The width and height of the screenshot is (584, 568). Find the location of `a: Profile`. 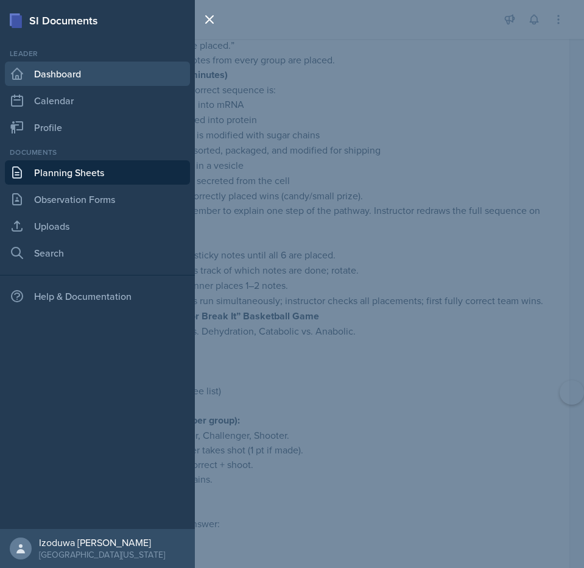

a: Profile is located at coordinates (97, 127).